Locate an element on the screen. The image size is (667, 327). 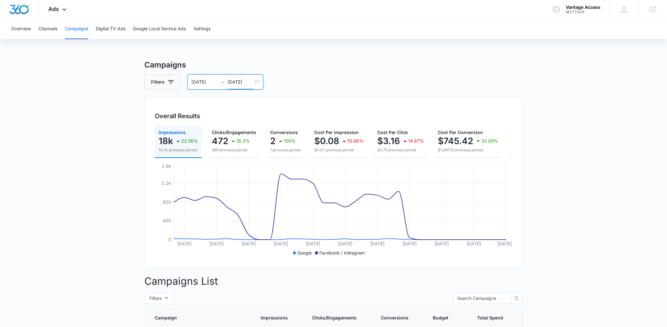
span: to is located at coordinates (223, 82).